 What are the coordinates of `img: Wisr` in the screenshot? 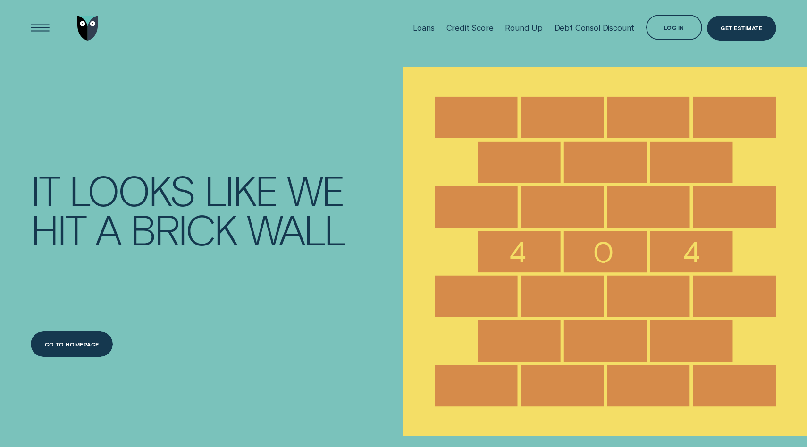 It's located at (88, 28).